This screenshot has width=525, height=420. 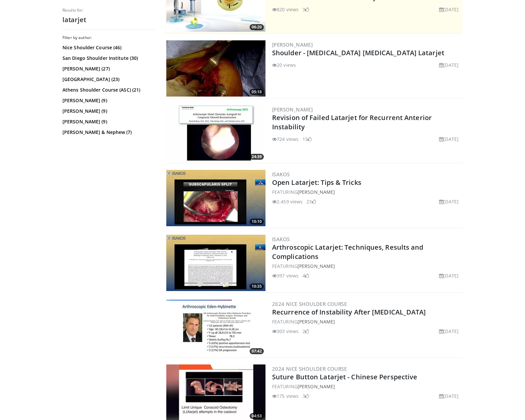 I want to click on img: fe1da2ac-d6e6-4102-9af2-ada21d2bbff8.300x170_q85_crop-smart_upscale.jpg, so click(x=216, y=133).